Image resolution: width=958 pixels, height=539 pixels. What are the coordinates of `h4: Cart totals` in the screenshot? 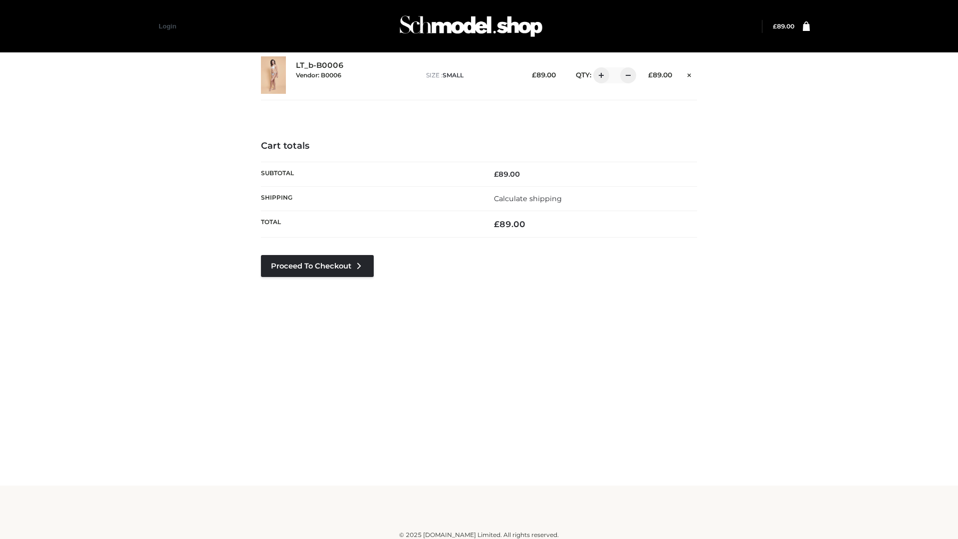 It's located at (479, 146).